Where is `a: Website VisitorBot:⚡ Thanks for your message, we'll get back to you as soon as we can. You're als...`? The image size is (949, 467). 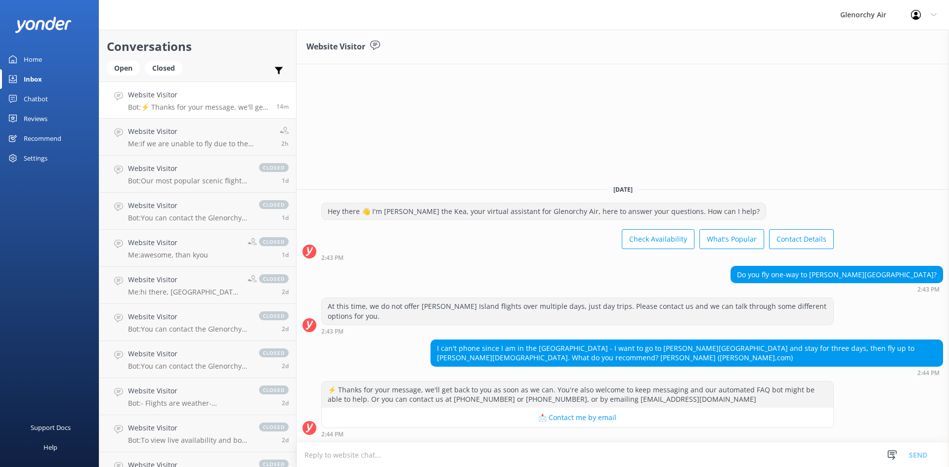 a: Website VisitorBot:⚡ Thanks for your message, we'll get back to you as soon as we can. You're als... is located at coordinates (198, 100).